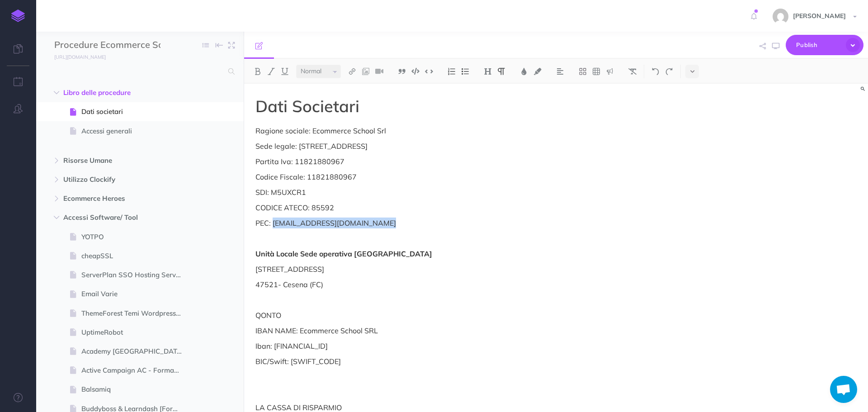  Describe the element at coordinates (524, 71) in the screenshot. I see `img: Text color button` at that location.